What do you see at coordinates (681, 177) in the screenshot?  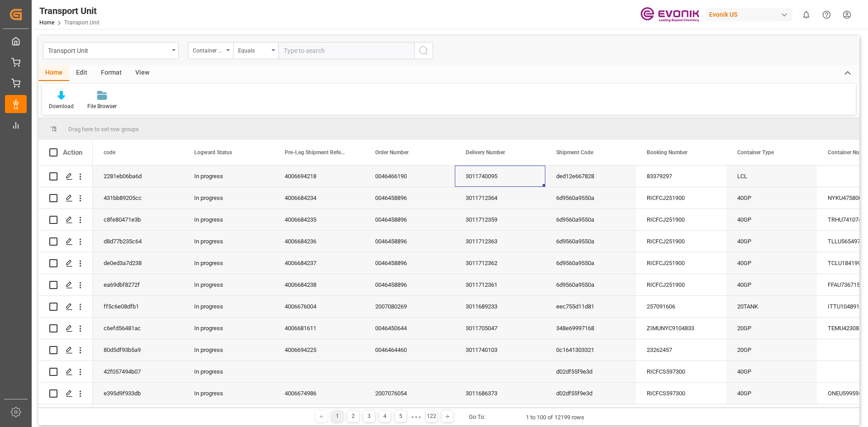 I see `div: 83379297` at bounding box center [681, 177].